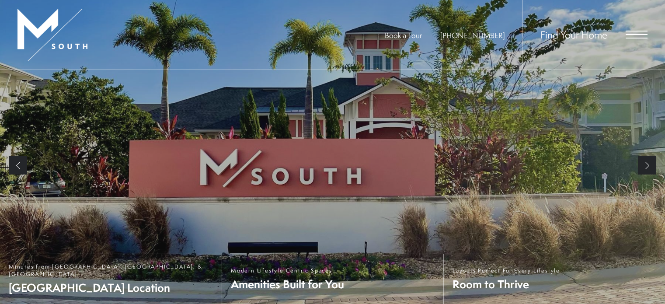  I want to click on span: Room to Thrive, so click(506, 284).